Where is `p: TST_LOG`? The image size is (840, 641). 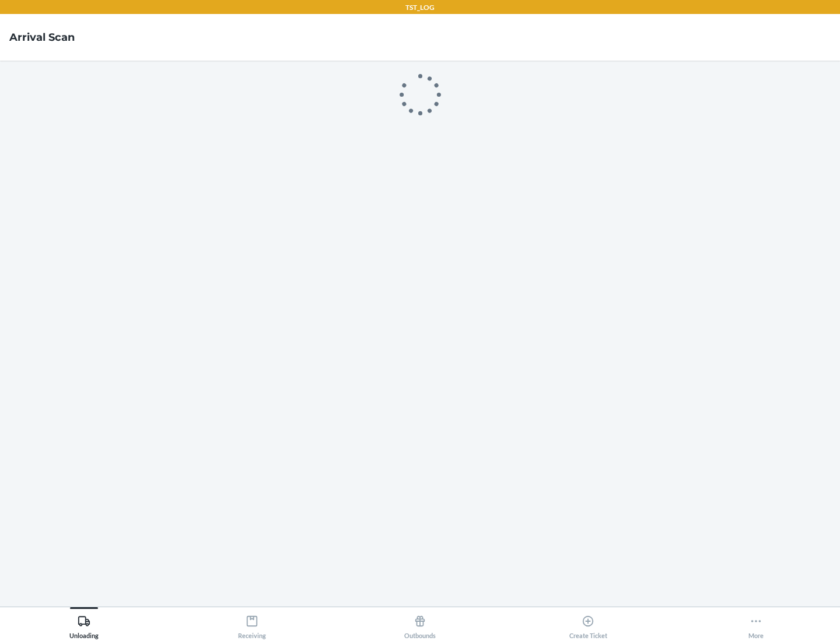 p: TST_LOG is located at coordinates (420, 8).